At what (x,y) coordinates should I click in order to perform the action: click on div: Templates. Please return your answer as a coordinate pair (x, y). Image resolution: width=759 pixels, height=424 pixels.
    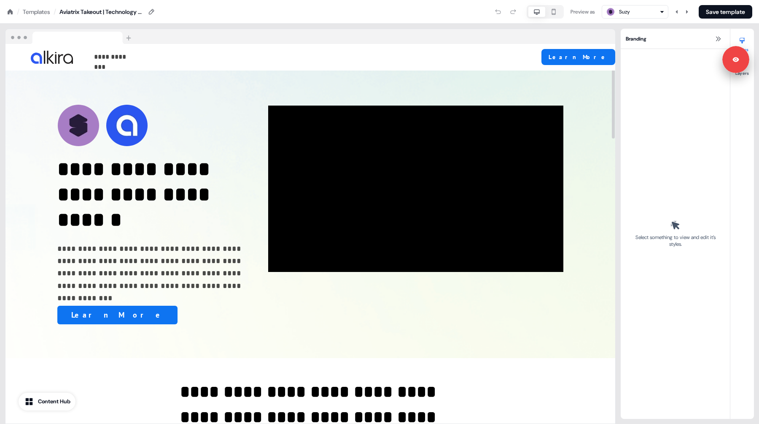
    Looking at the image, I should click on (36, 12).